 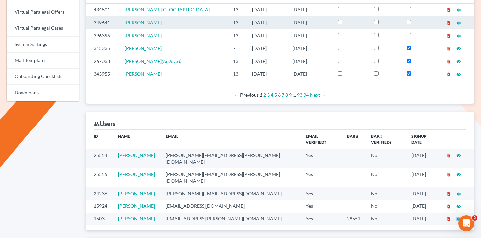 What do you see at coordinates (246, 94) in the screenshot?
I see `span: Previous page` at bounding box center [246, 94].